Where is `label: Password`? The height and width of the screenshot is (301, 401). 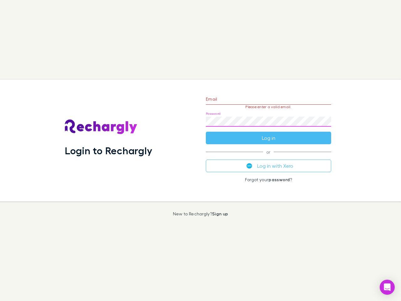
label: Password is located at coordinates (213, 113).